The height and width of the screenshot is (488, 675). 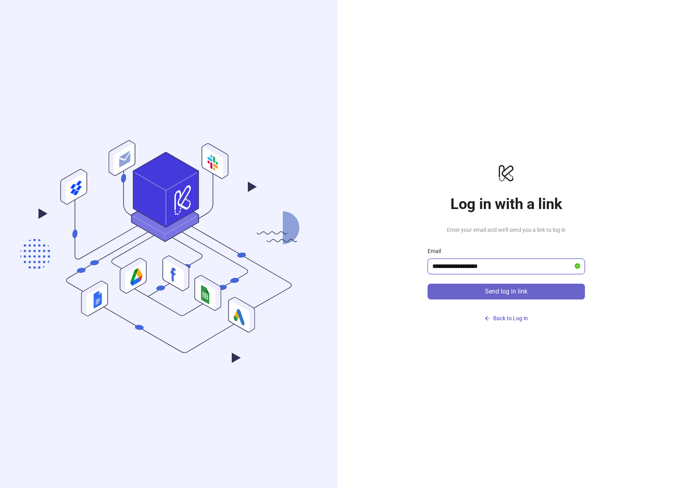 What do you see at coordinates (506, 292) in the screenshot?
I see `span: Send log in link` at bounding box center [506, 292].